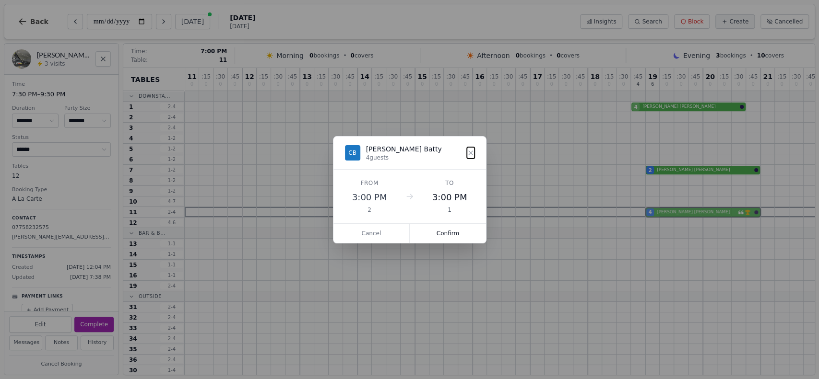  Describe the element at coordinates (369, 210) in the screenshot. I see `div: 2` at that location.